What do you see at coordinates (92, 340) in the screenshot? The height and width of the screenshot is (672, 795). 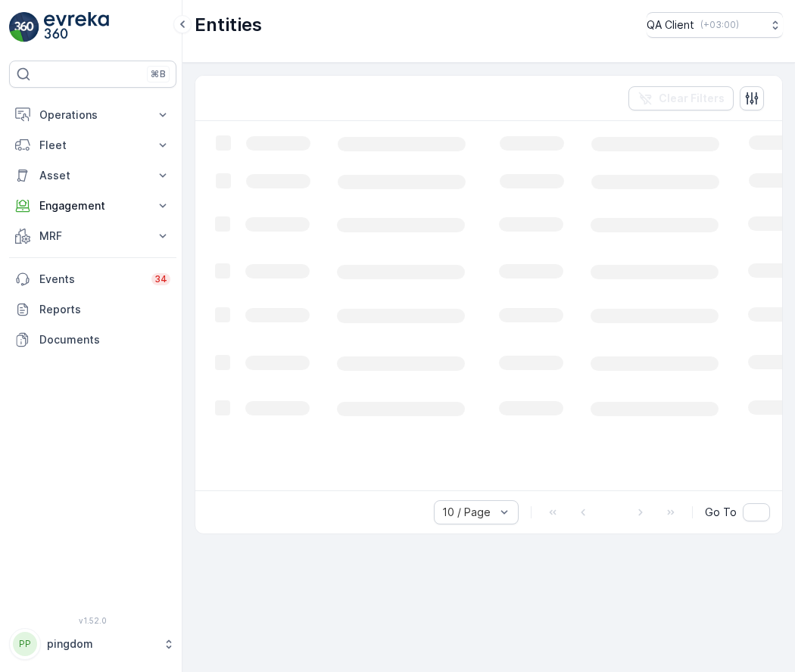 I see `a: Documents` at bounding box center [92, 340].